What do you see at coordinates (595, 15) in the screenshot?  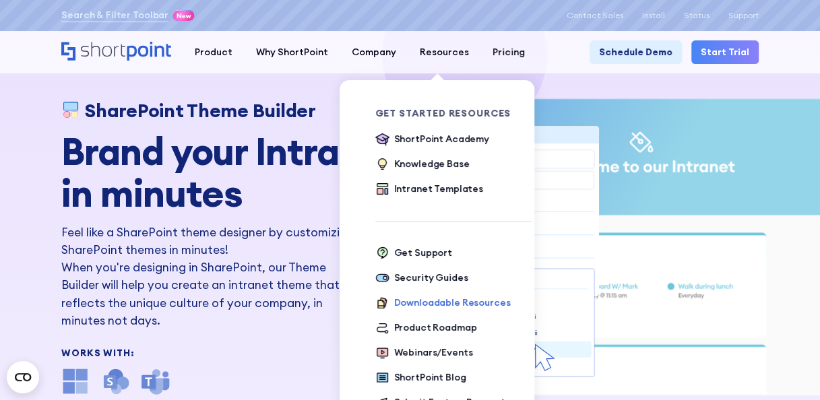 I see `a: Contact Sales` at bounding box center [595, 15].